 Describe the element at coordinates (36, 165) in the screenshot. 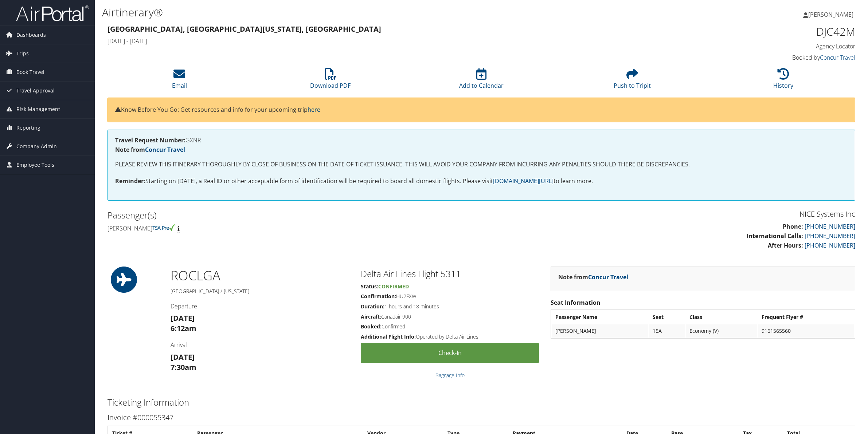

I see `span: Employee Tools` at that location.